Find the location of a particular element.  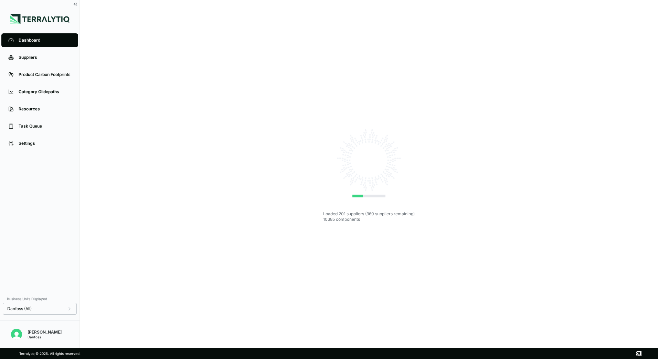

div: Dashboard is located at coordinates (45, 40).